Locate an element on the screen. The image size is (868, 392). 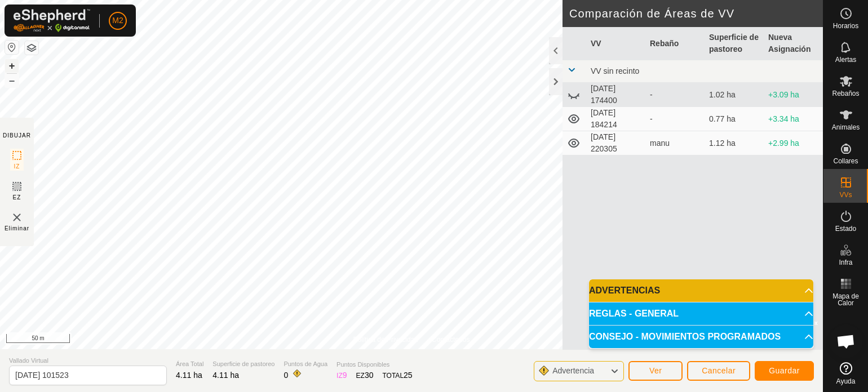
span: Infra is located at coordinates (845, 262).